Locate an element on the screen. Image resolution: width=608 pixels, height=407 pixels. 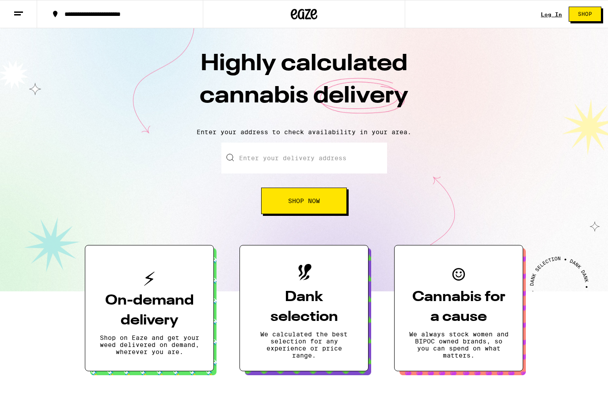
p: We calculated the best selection for any experience or price range. is located at coordinates (304, 345).